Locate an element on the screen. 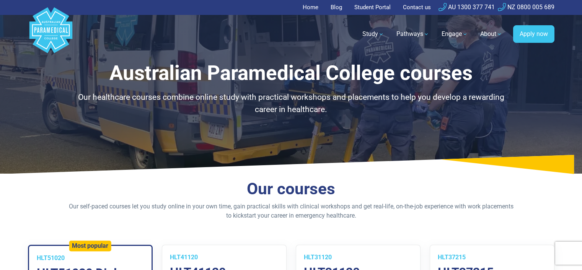 This screenshot has height=270, width=582. p: Our self-paced courses let you study online in your own time, gain practical skills with clinical... is located at coordinates (291, 211).